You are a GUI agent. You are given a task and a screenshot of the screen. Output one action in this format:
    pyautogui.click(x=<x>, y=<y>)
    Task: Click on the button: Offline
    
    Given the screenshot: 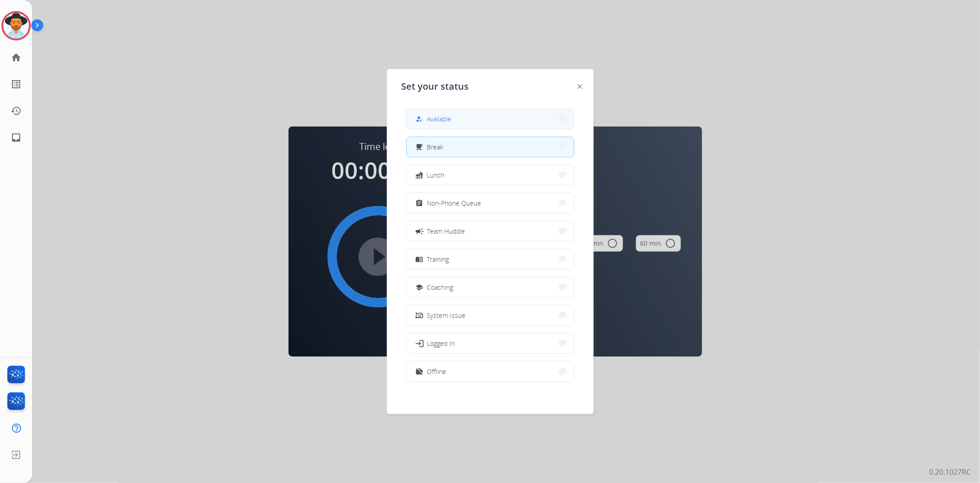 What is the action you would take?
    pyautogui.click(x=490, y=371)
    